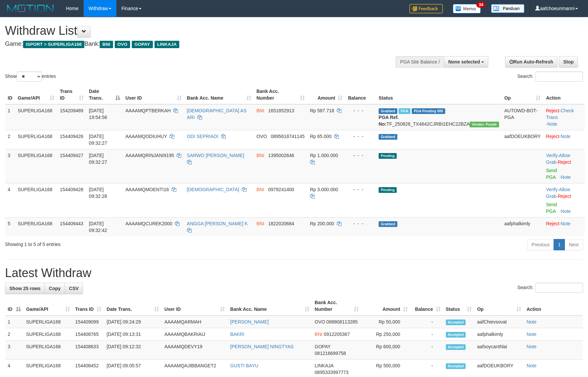 The height and width of the screenshot is (377, 588). What do you see at coordinates (559, 114) in the screenshot?
I see `a: Check Trans` at bounding box center [559, 114].